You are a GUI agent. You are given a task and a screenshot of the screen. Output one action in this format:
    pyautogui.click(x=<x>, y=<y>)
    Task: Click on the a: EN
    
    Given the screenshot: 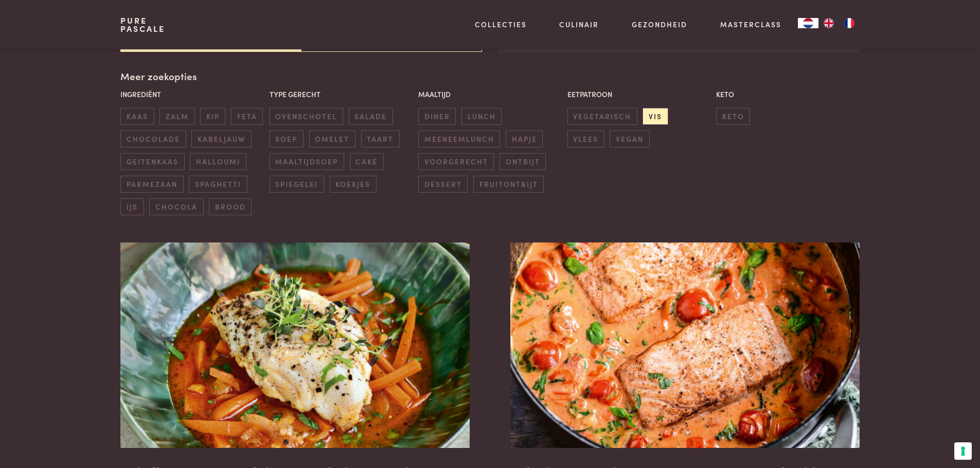 What is the action you would take?
    pyautogui.click(x=829, y=23)
    